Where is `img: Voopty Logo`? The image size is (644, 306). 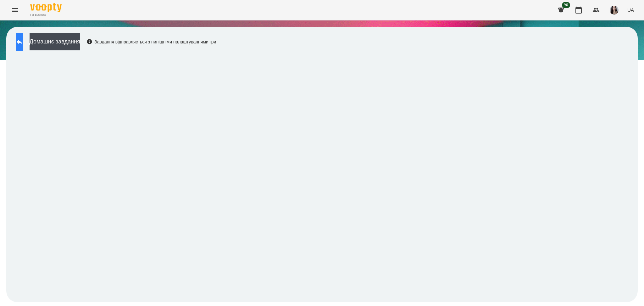
img: Voopty Logo is located at coordinates (46, 7).